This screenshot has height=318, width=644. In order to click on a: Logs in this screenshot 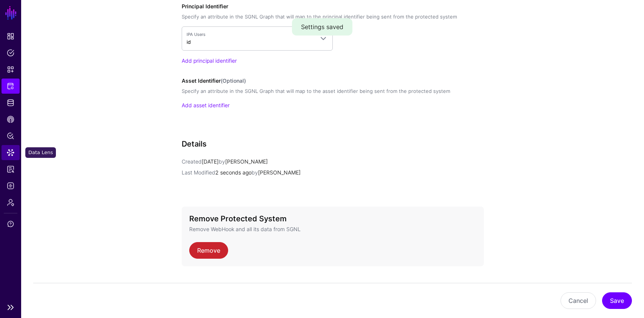, I will do `click(11, 186)`.